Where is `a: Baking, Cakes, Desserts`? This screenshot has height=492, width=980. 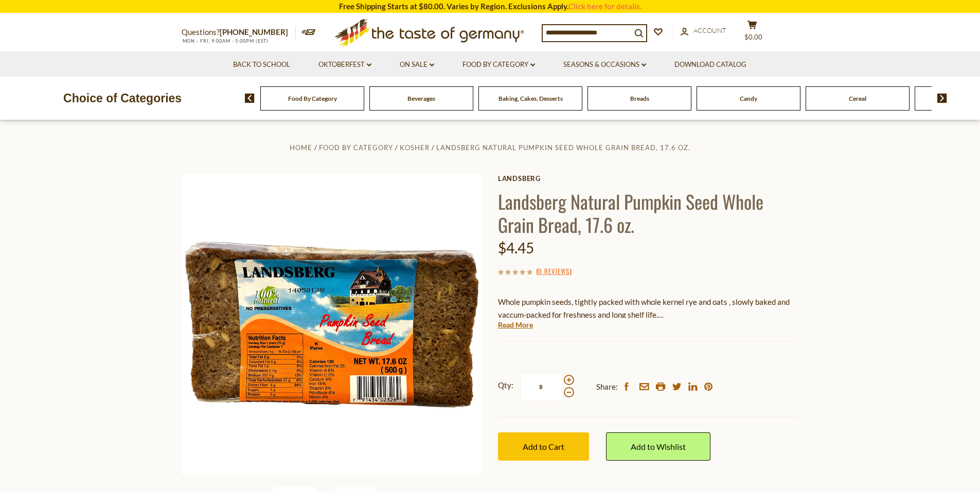 a: Baking, Cakes, Desserts is located at coordinates (530, 98).